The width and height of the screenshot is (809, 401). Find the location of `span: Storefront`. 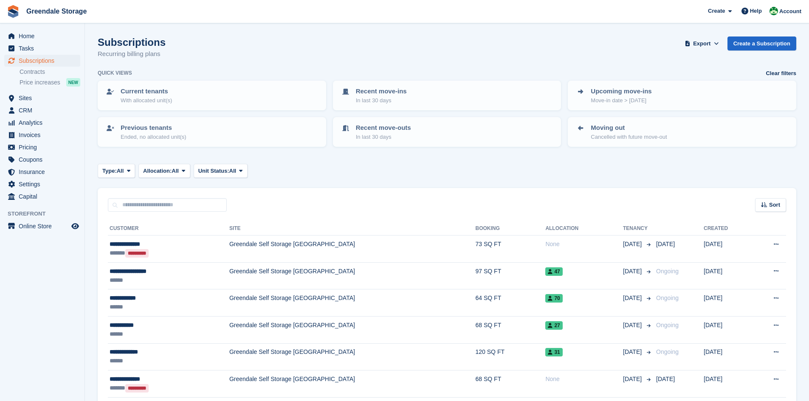

span: Storefront is located at coordinates (46, 214).